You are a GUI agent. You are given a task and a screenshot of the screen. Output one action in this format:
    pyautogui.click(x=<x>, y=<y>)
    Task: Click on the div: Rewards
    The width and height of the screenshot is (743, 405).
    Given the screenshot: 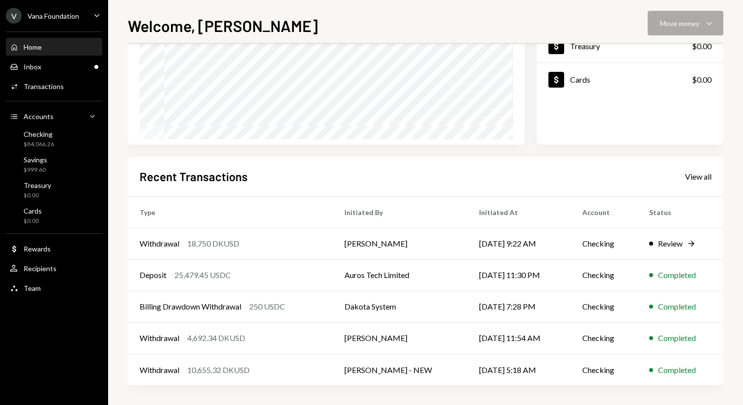 What is the action you would take?
    pyautogui.click(x=37, y=248)
    